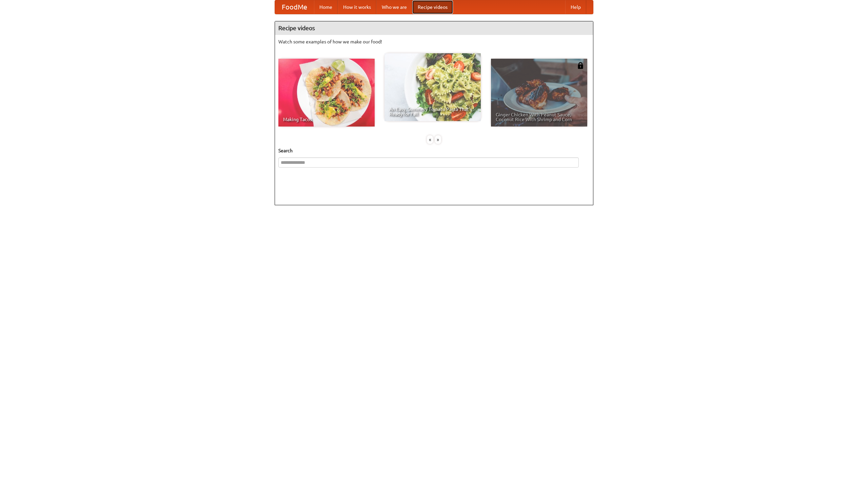 This screenshot has height=480, width=868. I want to click on a: FoodMe, so click(294, 7).